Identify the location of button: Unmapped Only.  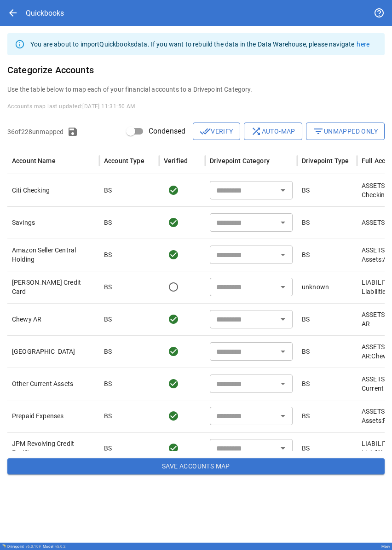
(345, 131).